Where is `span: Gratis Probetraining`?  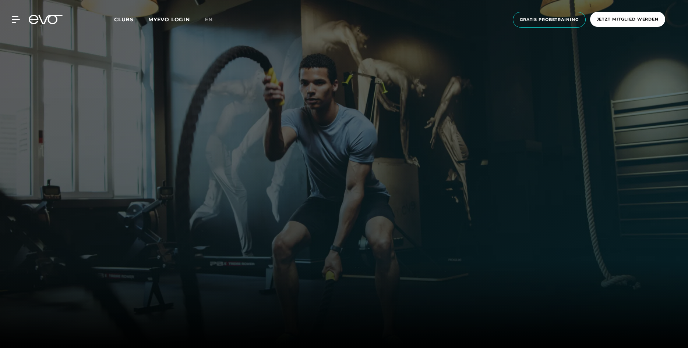
span: Gratis Probetraining is located at coordinates (549, 19).